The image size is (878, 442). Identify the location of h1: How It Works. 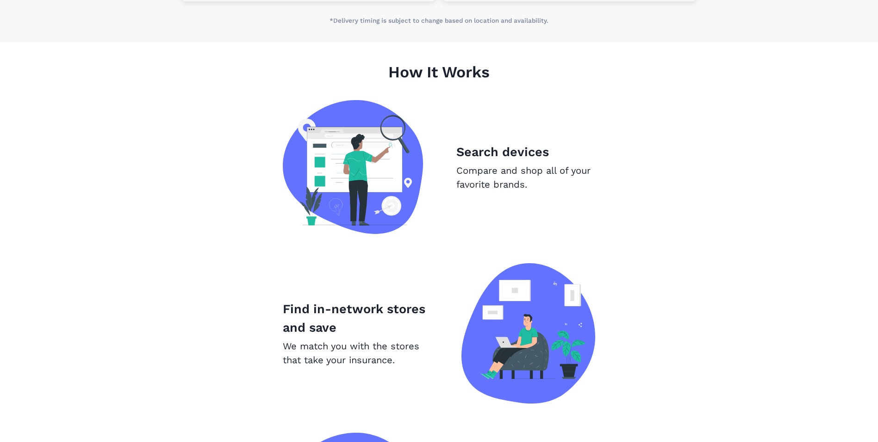
(439, 81).